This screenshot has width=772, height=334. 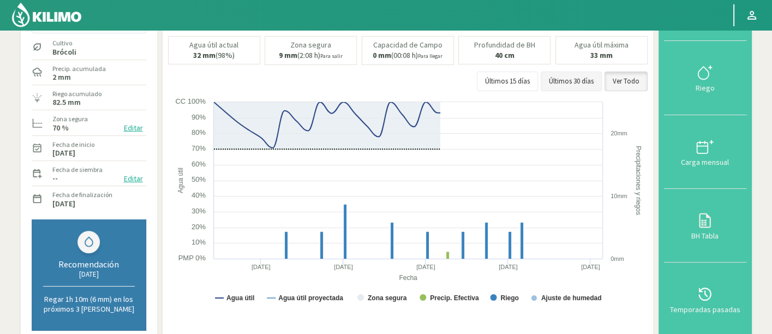 I want to click on label: Riego acumulado, so click(x=77, y=94).